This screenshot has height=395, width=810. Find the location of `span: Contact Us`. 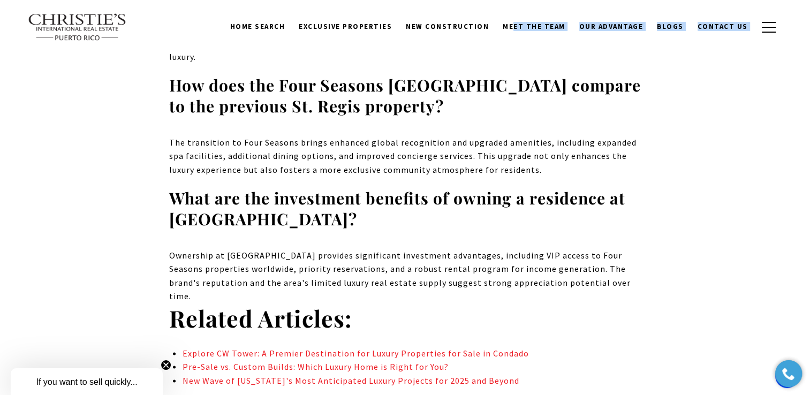

span: Contact Us is located at coordinates (723, 26).